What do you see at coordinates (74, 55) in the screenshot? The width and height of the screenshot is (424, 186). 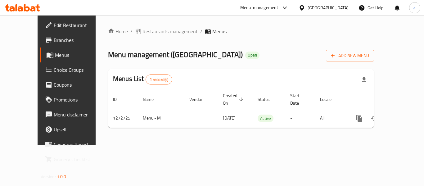 I see `a: Menus` at bounding box center [74, 55].